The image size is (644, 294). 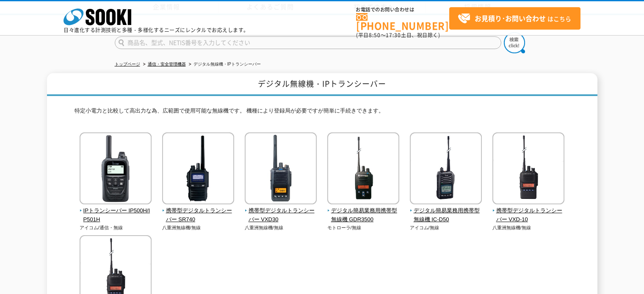 I want to click on a: 携帯型デジタルトランシーバー VXD-10, so click(x=528, y=211).